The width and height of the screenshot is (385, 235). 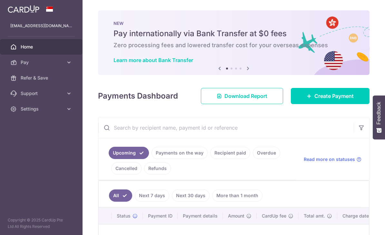 What do you see at coordinates (24, 9) in the screenshot?
I see `img: CardUp` at bounding box center [24, 9].